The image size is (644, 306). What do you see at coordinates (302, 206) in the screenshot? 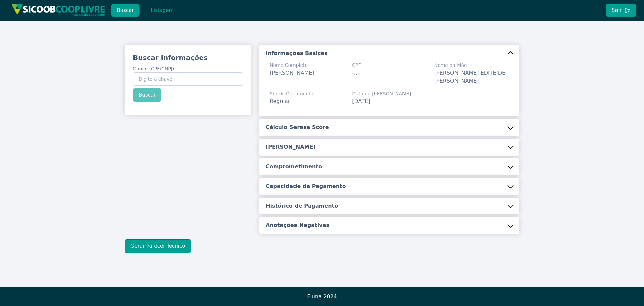
I see `h5: Histórico de Pagamento` at bounding box center [302, 206].